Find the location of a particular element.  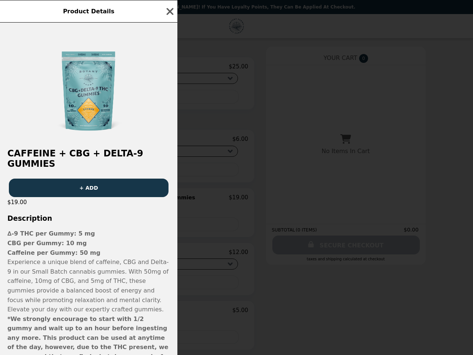

p: Experience a unique blend of caffeine, CBG and Delta-9 in our Small Batch cannabis gummies. With ... is located at coordinates (89, 285).